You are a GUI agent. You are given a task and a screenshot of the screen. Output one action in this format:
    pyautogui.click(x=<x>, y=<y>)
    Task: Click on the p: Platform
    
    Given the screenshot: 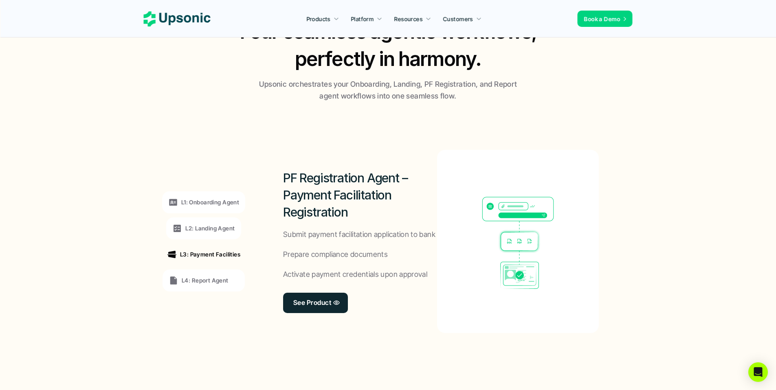 What is the action you would take?
    pyautogui.click(x=362, y=19)
    